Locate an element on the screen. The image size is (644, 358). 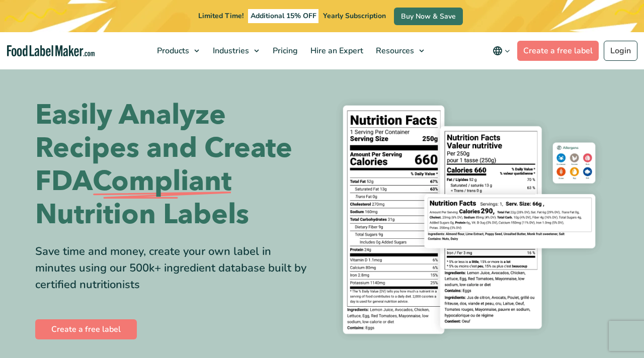
span: Hire an Expert is located at coordinates (336, 51).